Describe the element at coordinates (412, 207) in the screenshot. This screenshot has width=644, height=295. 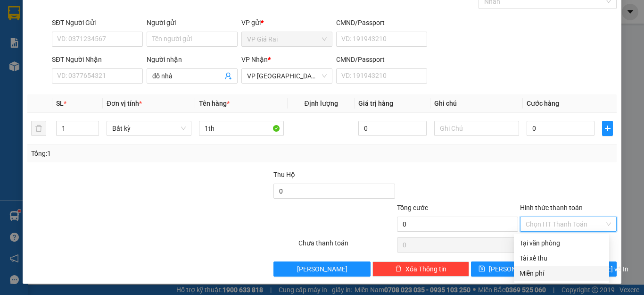
I see `span: Tổng cước` at that location.